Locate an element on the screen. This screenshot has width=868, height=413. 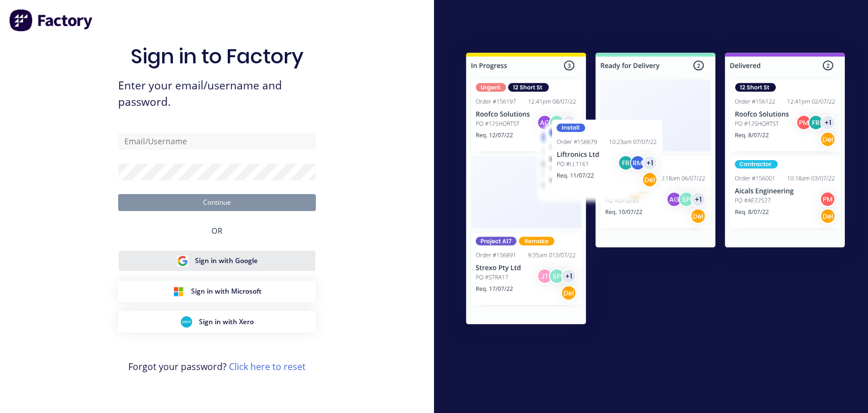
img: Microsoft Sign in is located at coordinates (179, 291).